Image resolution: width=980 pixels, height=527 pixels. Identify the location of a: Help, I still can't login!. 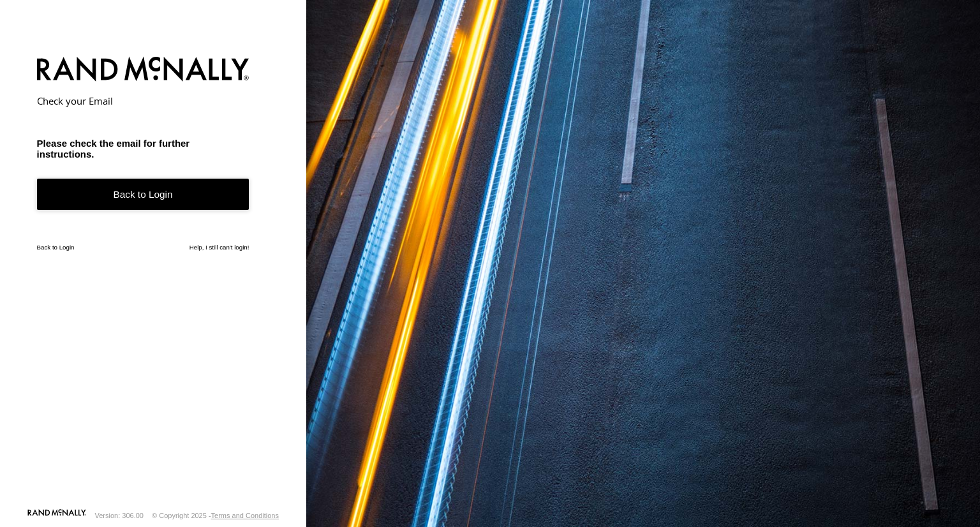
(220, 247).